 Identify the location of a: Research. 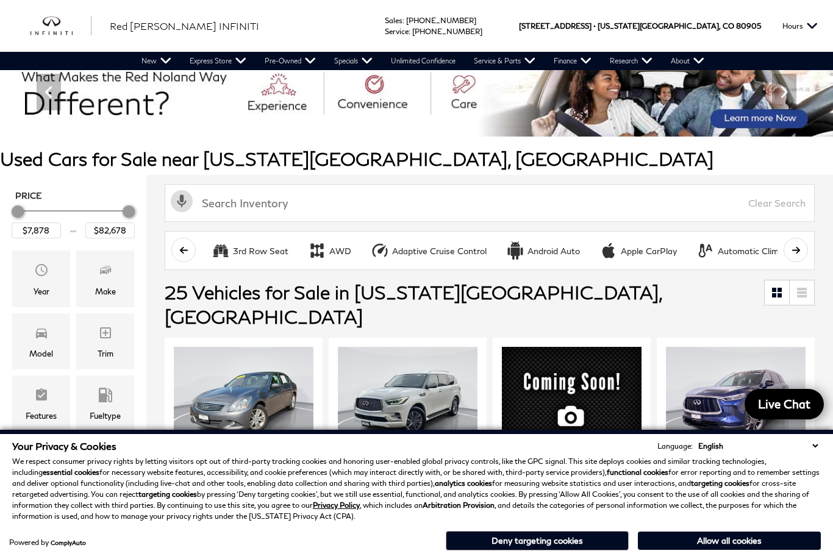
(631, 61).